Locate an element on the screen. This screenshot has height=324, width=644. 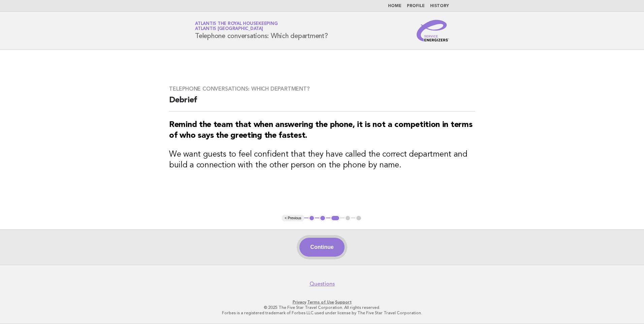
p: © 2025 The Five Star Travel Corporation. All rights reserved. is located at coordinates (322, 307).